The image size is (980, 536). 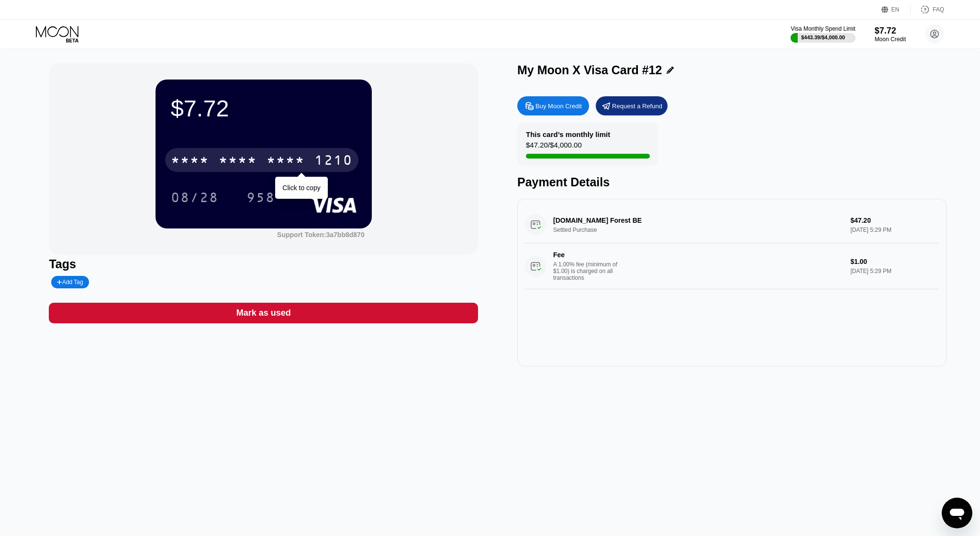 I want to click on div: EN, so click(x=896, y=9).